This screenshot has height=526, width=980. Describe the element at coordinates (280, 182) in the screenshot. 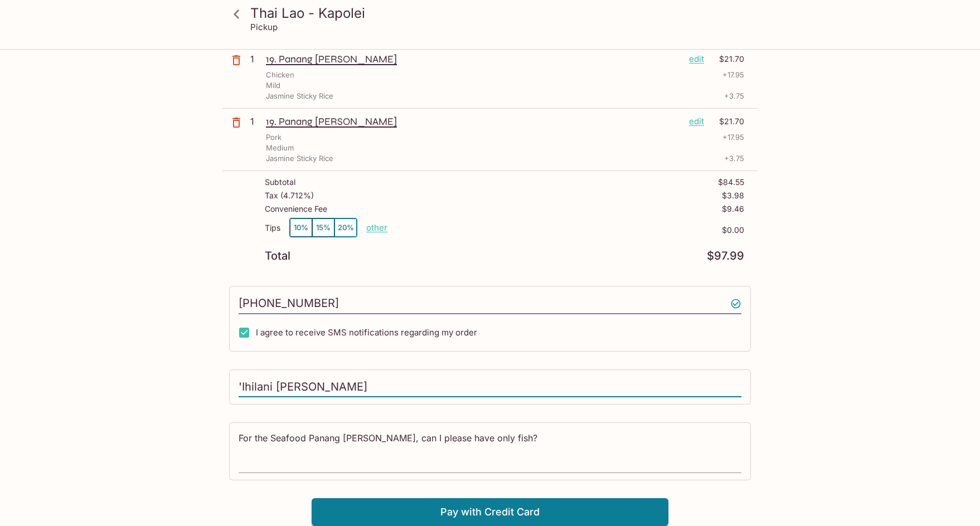

I see `p: Subtotal` at that location.